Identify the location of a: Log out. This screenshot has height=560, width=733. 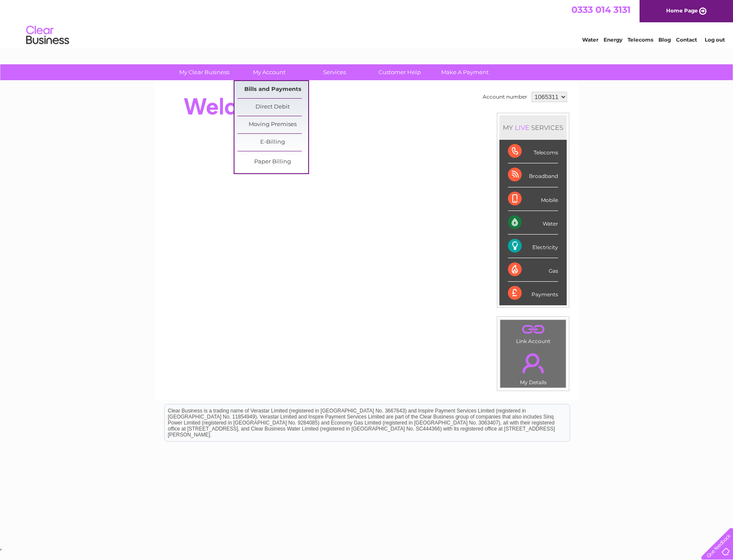
(714, 39).